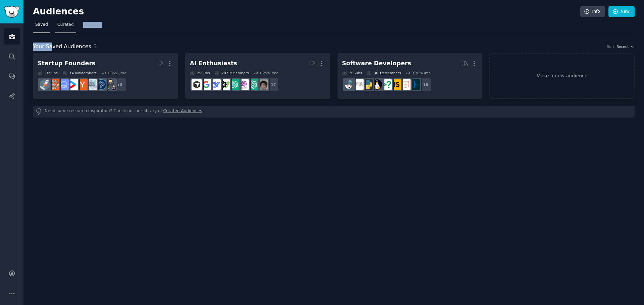 Image resolution: width=644 pixels, height=305 pixels. I want to click on h2: Audiences, so click(306, 12).